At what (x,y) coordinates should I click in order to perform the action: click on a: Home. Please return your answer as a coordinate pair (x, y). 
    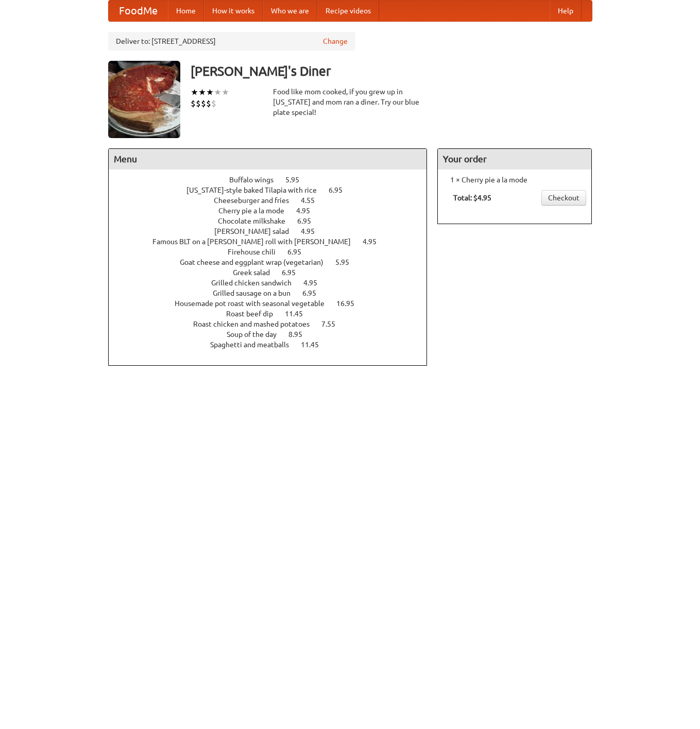
    Looking at the image, I should click on (186, 10).